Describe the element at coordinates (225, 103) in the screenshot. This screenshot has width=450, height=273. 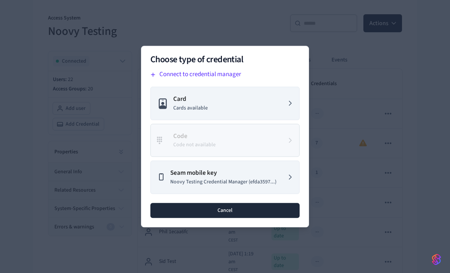
I see `button: CardCards available` at that location.